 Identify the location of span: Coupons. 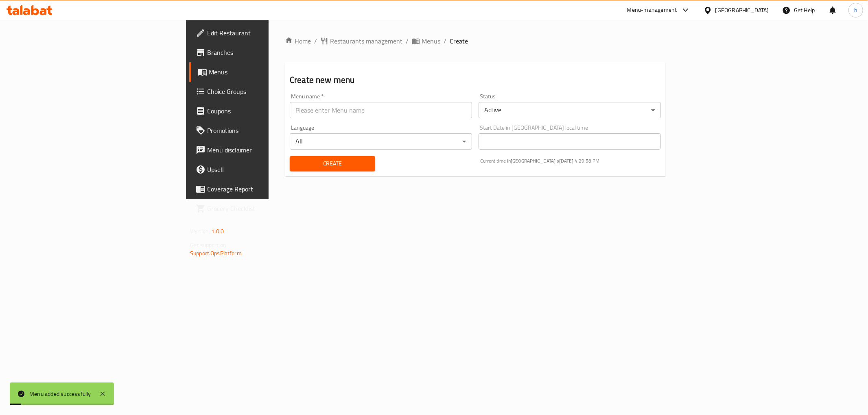
(265, 111).